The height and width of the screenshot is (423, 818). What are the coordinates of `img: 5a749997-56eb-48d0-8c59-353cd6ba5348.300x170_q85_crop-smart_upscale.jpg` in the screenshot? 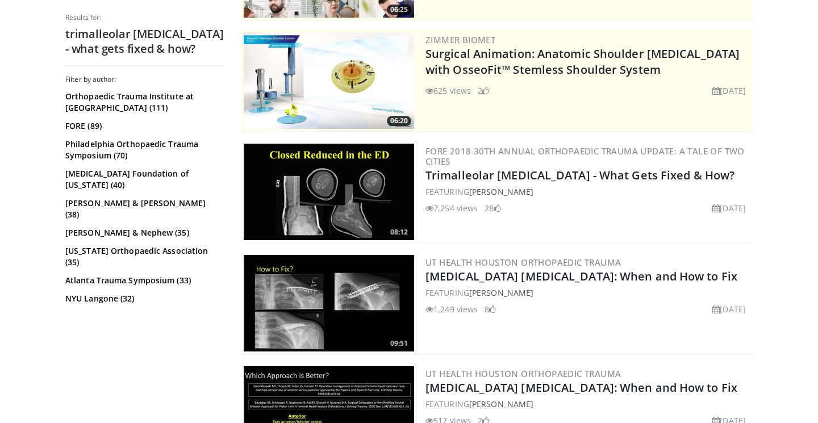 It's located at (329, 303).